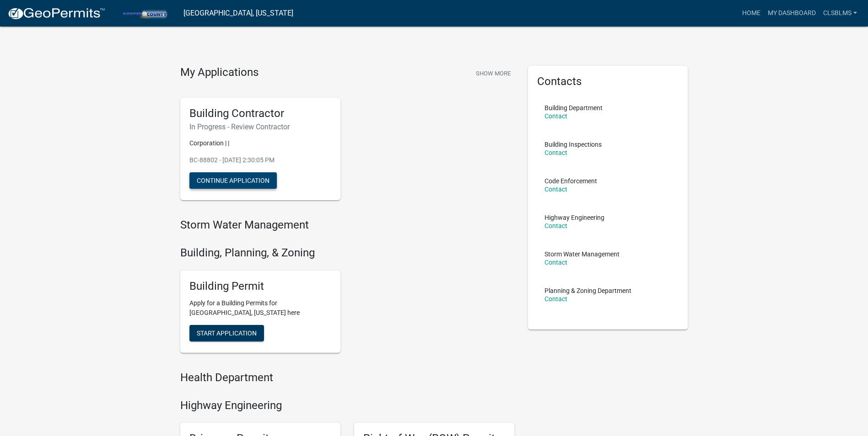 The image size is (868, 436). I want to click on p: Corporation | |, so click(261, 143).